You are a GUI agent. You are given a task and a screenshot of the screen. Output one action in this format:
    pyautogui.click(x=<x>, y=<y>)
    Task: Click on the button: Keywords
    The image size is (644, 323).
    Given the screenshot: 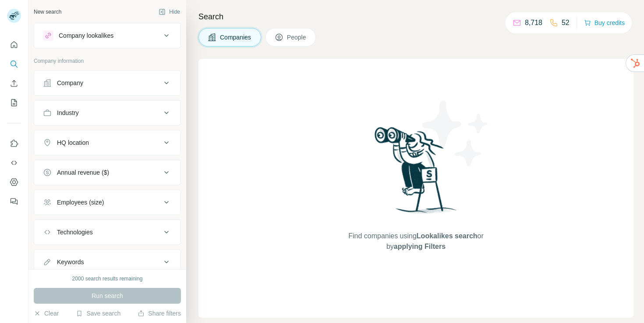 What is the action you would take?
    pyautogui.click(x=107, y=262)
    